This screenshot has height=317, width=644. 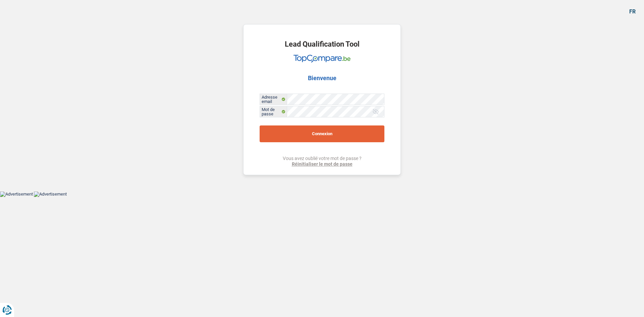 What do you see at coordinates (322, 59) in the screenshot?
I see `img: TopCompare Logo` at bounding box center [322, 59].